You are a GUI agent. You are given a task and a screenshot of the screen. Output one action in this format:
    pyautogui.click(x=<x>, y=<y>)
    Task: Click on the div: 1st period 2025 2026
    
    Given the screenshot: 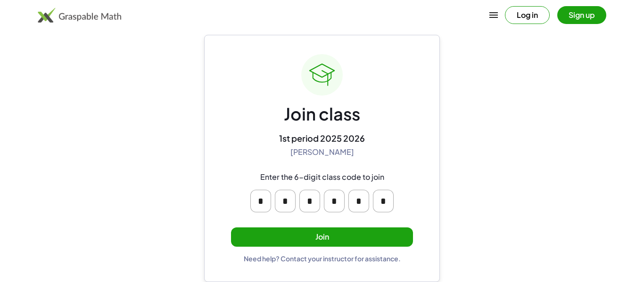 What is the action you would take?
    pyautogui.click(x=322, y=138)
    